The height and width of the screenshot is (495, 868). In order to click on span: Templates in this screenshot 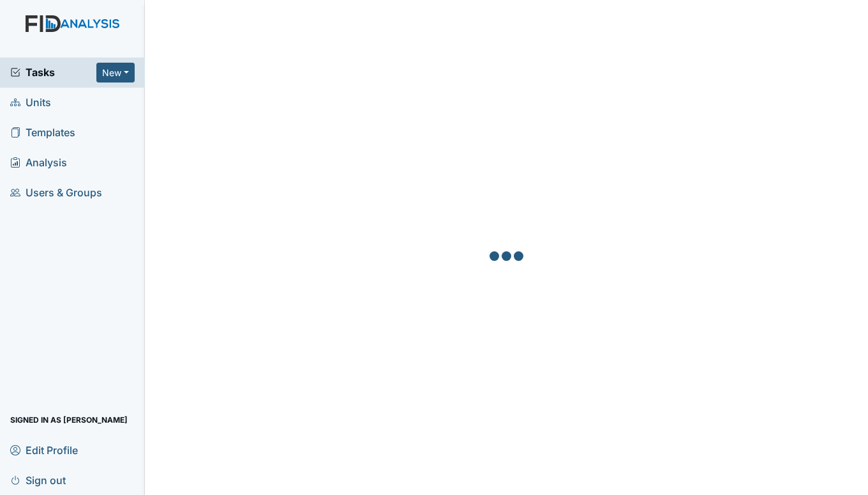, I will do `click(42, 132)`.